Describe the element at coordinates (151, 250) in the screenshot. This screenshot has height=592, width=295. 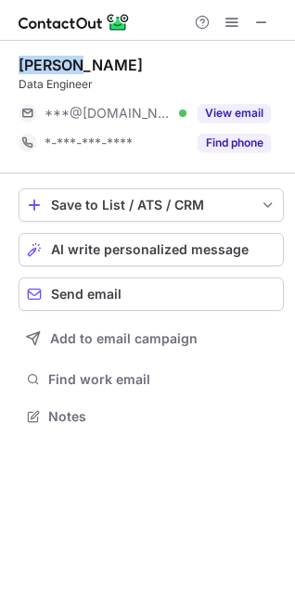
I see `button: AI write personalized message` at that location.